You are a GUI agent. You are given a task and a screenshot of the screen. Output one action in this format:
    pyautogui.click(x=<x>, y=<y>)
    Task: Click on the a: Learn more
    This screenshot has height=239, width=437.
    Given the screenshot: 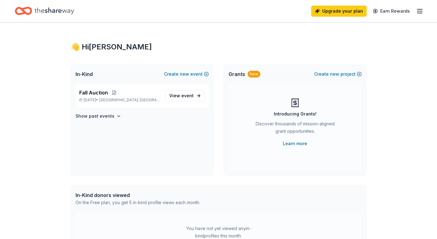 What is the action you would take?
    pyautogui.click(x=295, y=143)
    